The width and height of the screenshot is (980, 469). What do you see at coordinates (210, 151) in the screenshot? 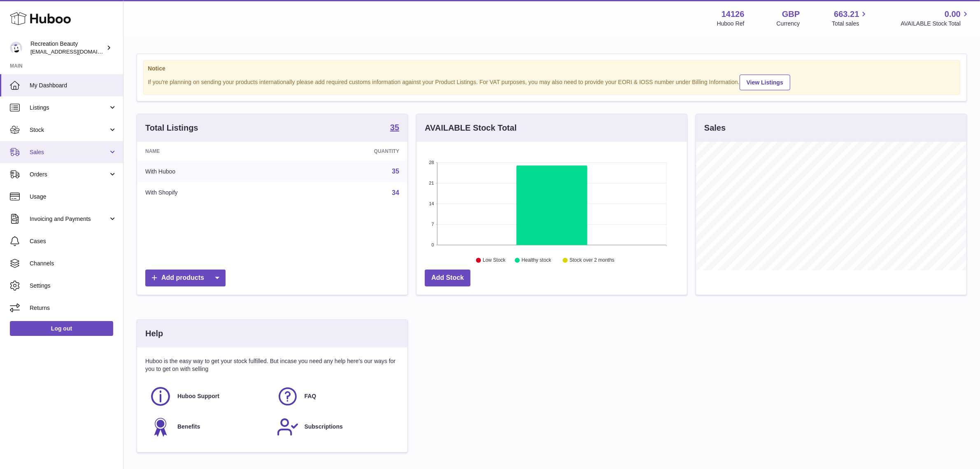
I see `th: Name` at bounding box center [210, 151].